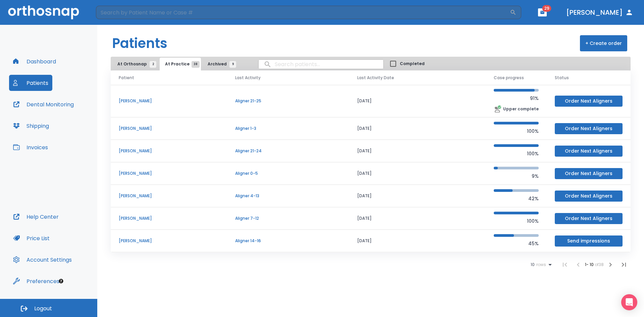  I want to click on a: Preferences, so click(36, 281).